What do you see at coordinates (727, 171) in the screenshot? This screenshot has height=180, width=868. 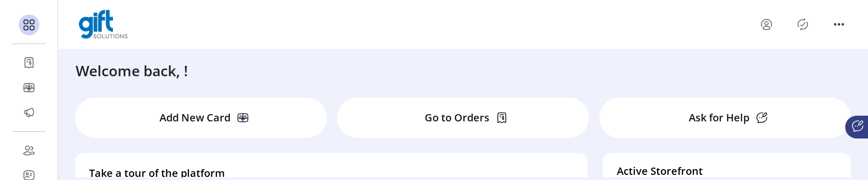 I see `h4: Active Storefront` at bounding box center [727, 171].